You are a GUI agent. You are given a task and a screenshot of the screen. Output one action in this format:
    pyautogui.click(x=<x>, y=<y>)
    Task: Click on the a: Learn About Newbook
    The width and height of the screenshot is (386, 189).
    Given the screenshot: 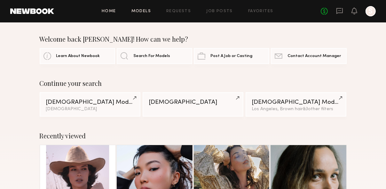 What is the action you would take?
    pyautogui.click(x=77, y=56)
    